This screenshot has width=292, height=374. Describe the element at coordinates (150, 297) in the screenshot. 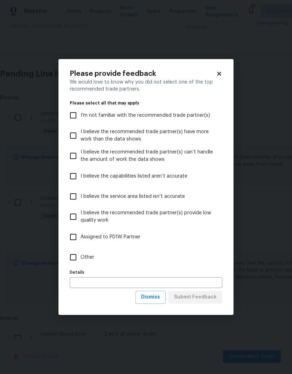

I see `span: Dismiss` at that location.